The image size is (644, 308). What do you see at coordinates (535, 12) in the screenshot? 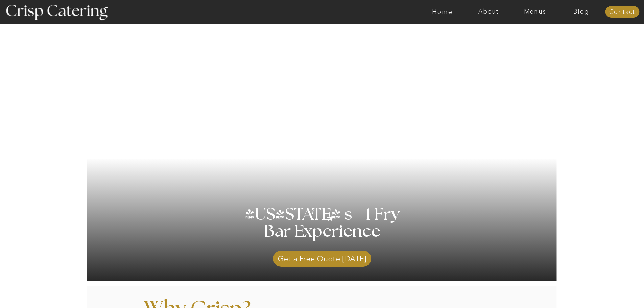
I see `a: Menus` at bounding box center [535, 12].